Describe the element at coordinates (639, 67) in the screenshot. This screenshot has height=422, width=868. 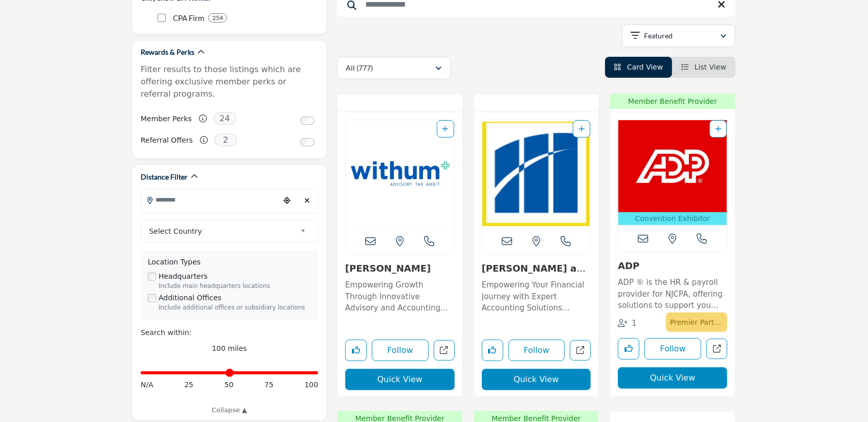
I see `li: Card View` at that location.